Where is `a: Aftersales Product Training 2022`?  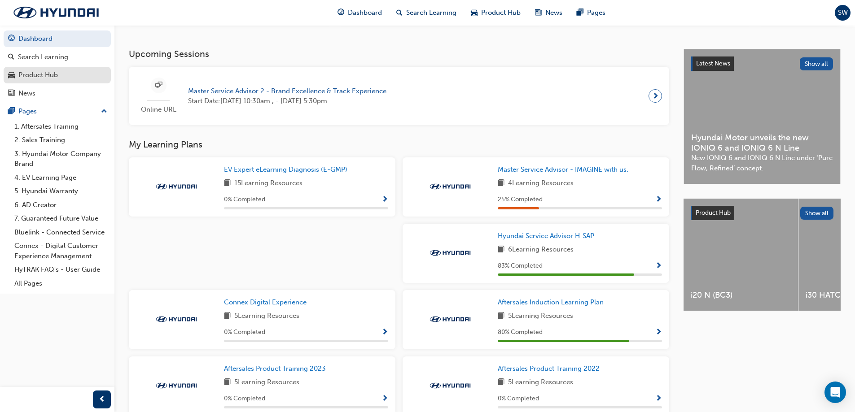
a: Aftersales Product Training 2022 is located at coordinates (550, 369).